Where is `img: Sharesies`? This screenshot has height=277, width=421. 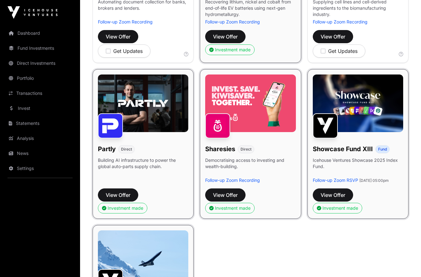
img: Sharesies is located at coordinates (218, 126).